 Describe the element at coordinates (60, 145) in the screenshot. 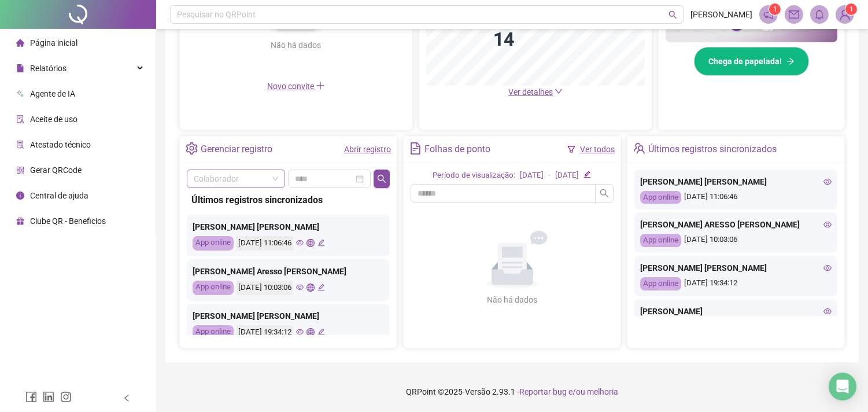

I see `span: Atestado técnico` at that location.